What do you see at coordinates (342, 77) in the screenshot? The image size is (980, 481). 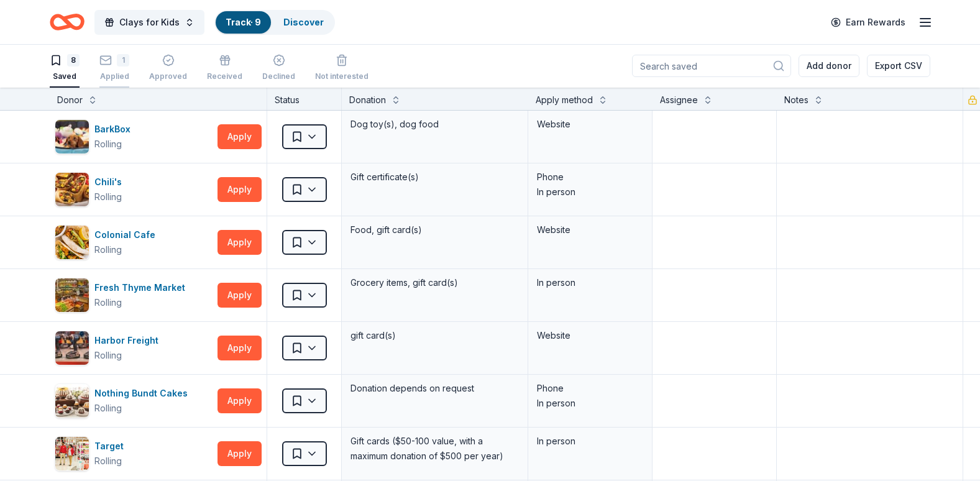 I see `div: Not interested` at bounding box center [342, 77].